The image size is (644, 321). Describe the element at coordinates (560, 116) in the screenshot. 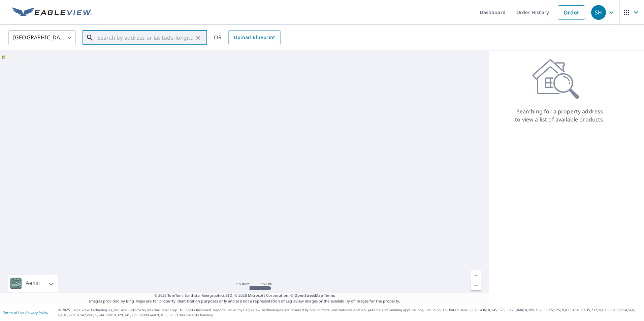

I see `p: Searching for a property address to view a list of available products.` at that location.